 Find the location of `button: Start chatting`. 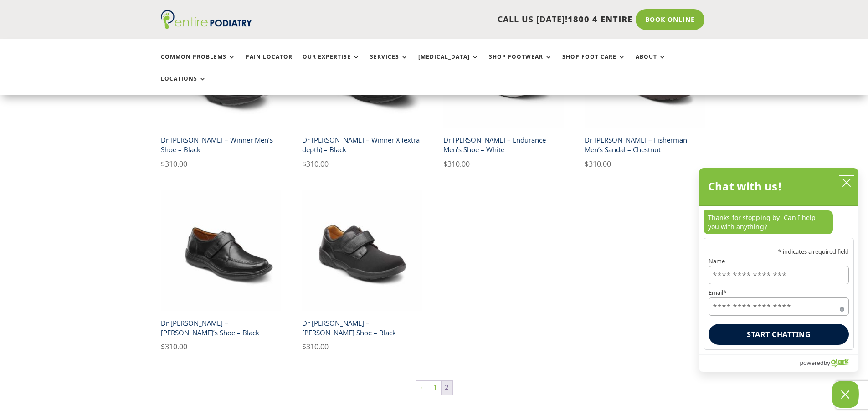

button: Start chatting is located at coordinates (779, 334).